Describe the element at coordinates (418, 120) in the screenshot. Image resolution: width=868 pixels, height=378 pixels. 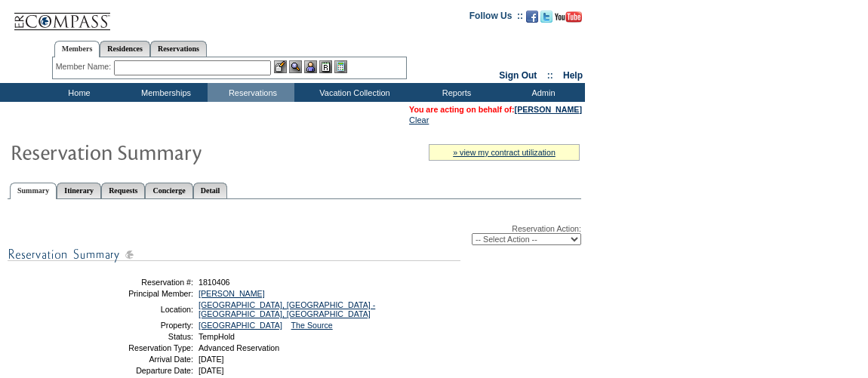
I see `a: Clear` at that location.